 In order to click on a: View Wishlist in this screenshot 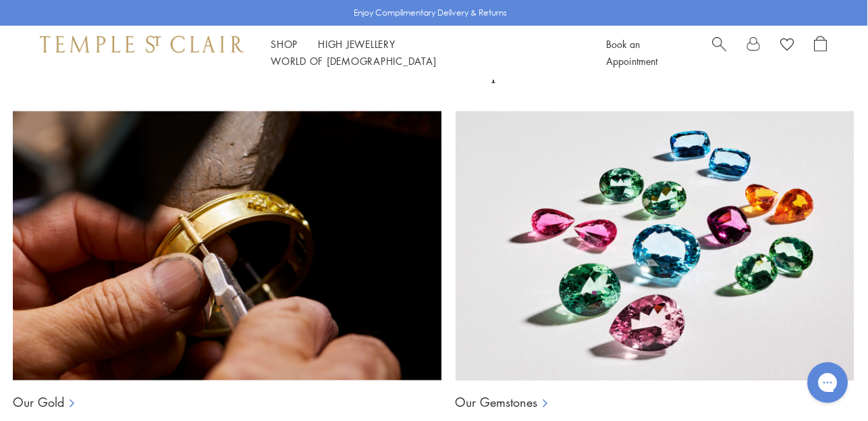, I will do `click(788, 46)`.